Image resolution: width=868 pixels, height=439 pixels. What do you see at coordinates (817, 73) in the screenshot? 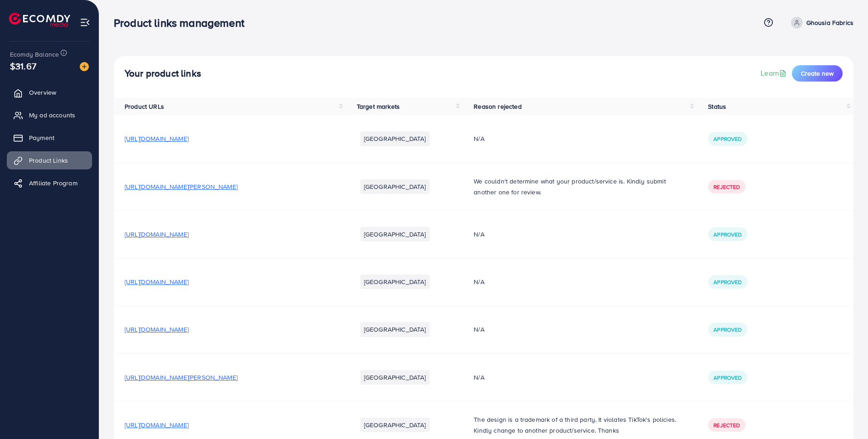
I see `button: Create new` at bounding box center [817, 73].